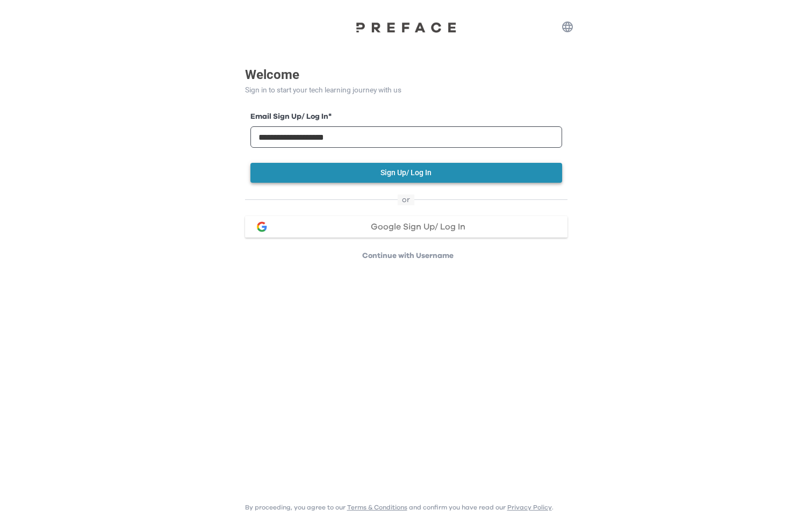  Describe the element at coordinates (261, 227) in the screenshot. I see `img: google login` at that location.